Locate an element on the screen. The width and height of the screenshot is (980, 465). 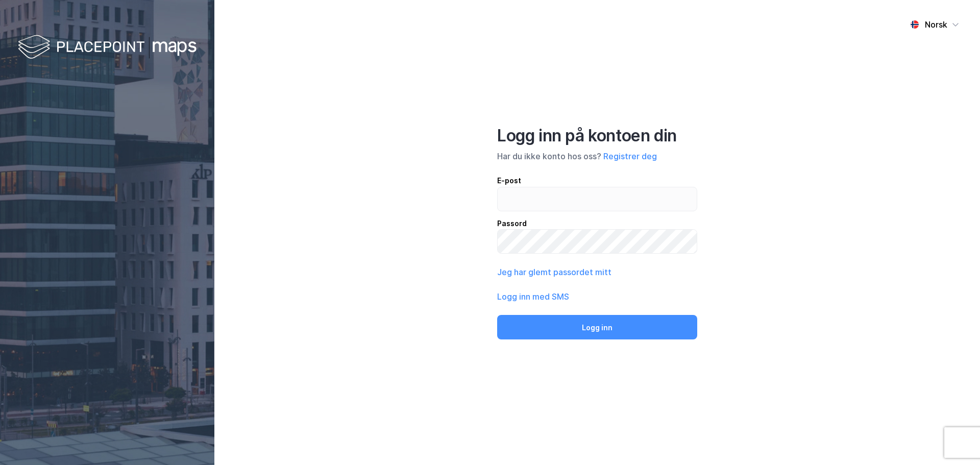
div: E-post is located at coordinates (597, 181).